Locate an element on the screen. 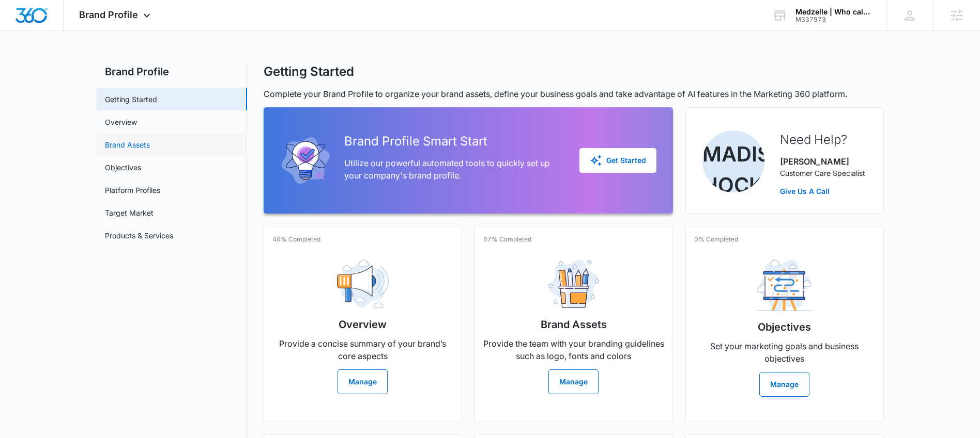 The height and width of the screenshot is (438, 980). p: Provide a concise summary of your brand’s core aspects is located at coordinates (363, 350).